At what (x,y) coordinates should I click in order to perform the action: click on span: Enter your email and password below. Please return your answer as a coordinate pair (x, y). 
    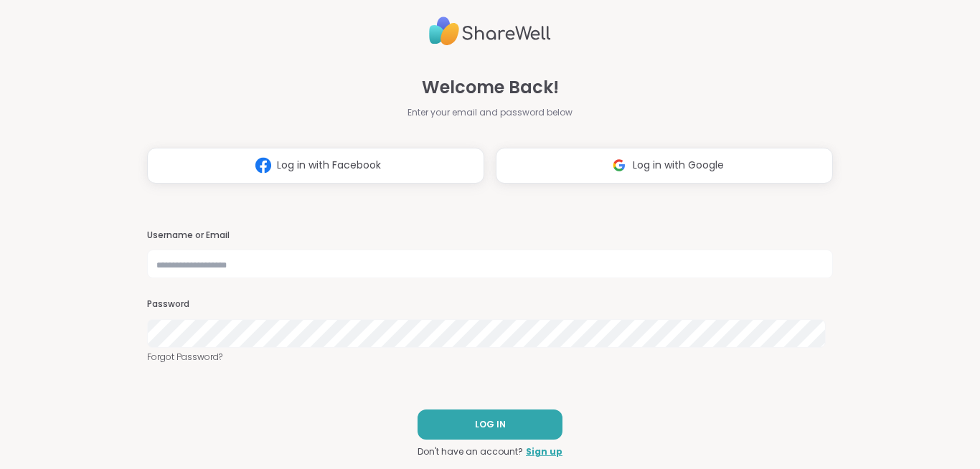
    Looking at the image, I should click on (490, 112).